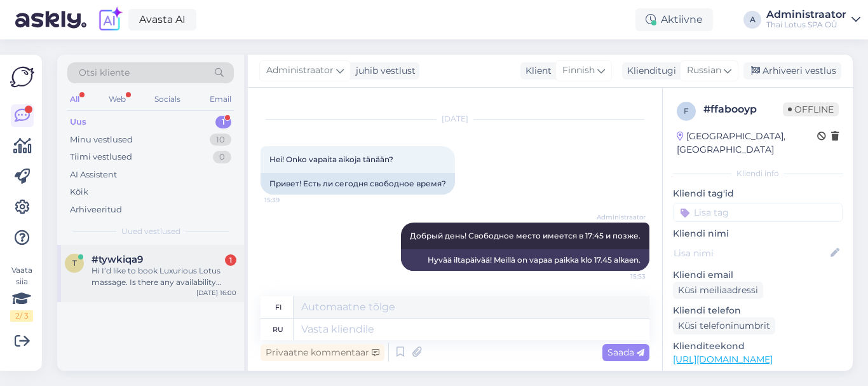 The height and width of the screenshot is (386, 868). Describe the element at coordinates (622, 276) in the screenshot. I see `span: 15:53` at that location.